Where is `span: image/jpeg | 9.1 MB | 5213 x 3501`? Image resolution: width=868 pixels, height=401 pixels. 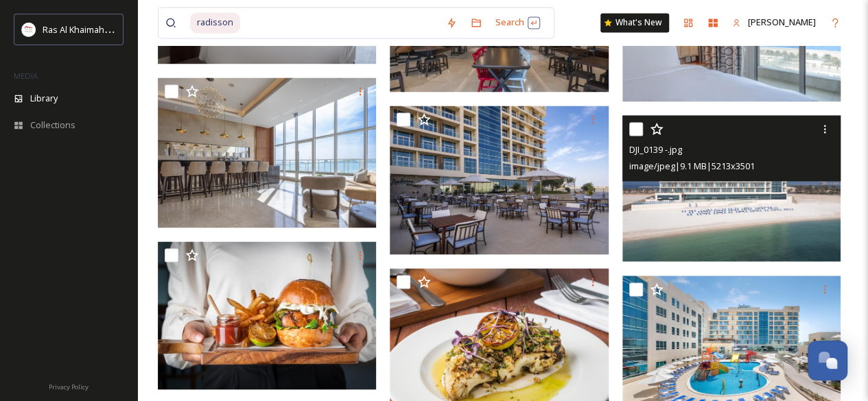
span: image/jpeg | 9.1 MB | 5213 x 3501 is located at coordinates (691, 166).